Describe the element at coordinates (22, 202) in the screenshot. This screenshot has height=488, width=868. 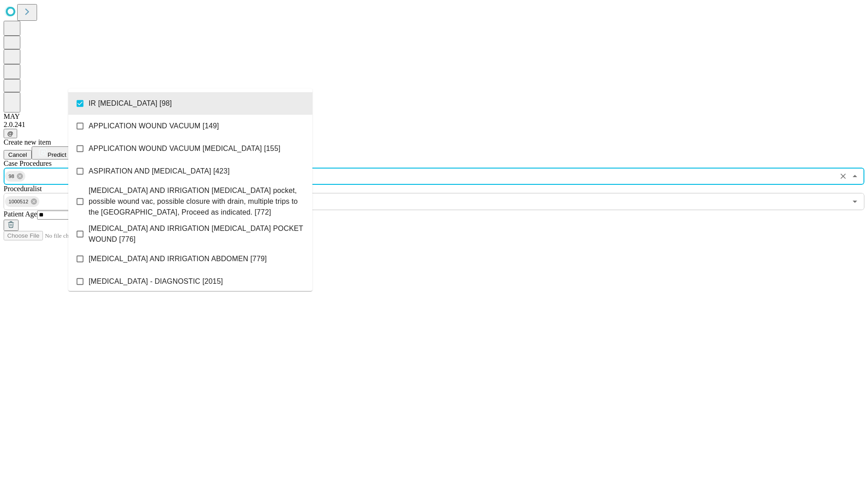
I see `div: 1000512` at that location.